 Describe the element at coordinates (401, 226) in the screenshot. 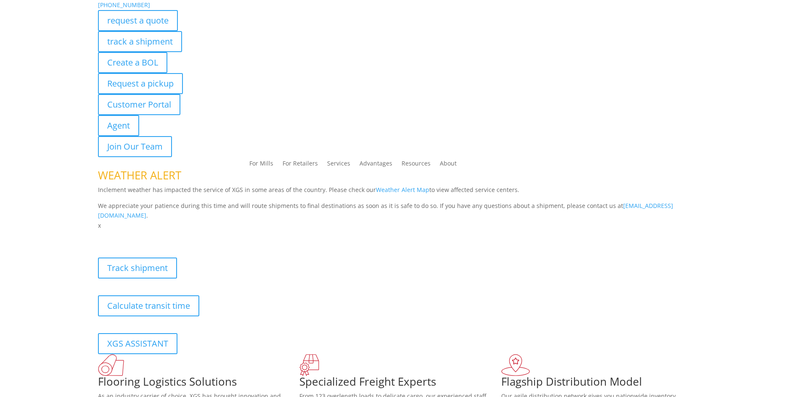

I see `p: x` at that location.